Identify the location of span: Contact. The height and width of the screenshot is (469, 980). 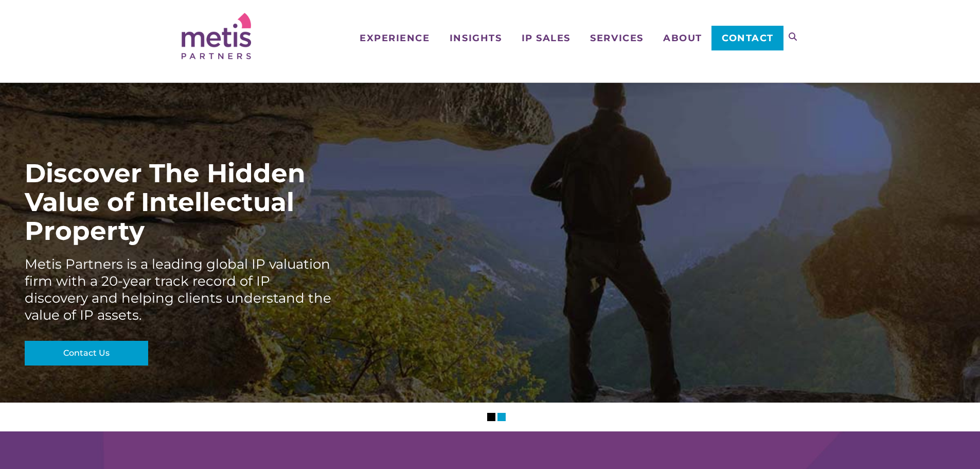
(748, 38).